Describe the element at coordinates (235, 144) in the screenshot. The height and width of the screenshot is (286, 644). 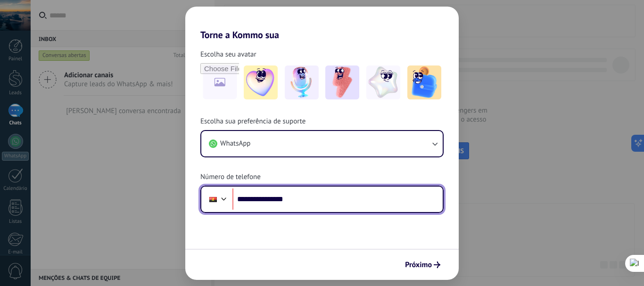
I see `span: WhatsApp` at that location.